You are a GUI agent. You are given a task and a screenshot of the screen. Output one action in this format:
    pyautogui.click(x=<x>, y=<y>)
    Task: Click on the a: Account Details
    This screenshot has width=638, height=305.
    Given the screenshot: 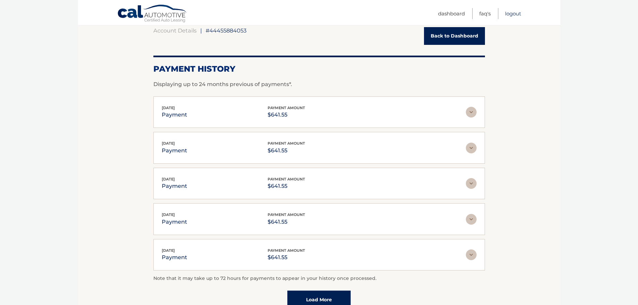 What is the action you would take?
    pyautogui.click(x=175, y=30)
    